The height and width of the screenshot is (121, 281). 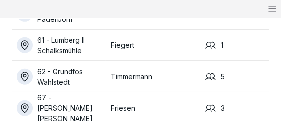 I want to click on div: 1, so click(x=237, y=45).